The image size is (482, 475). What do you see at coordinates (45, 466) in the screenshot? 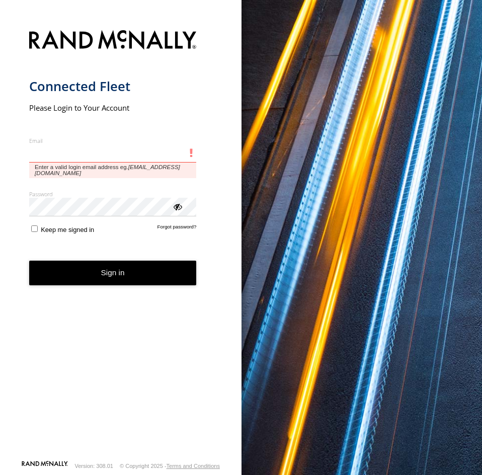
I see `a: Visit our Website` at bounding box center [45, 466].